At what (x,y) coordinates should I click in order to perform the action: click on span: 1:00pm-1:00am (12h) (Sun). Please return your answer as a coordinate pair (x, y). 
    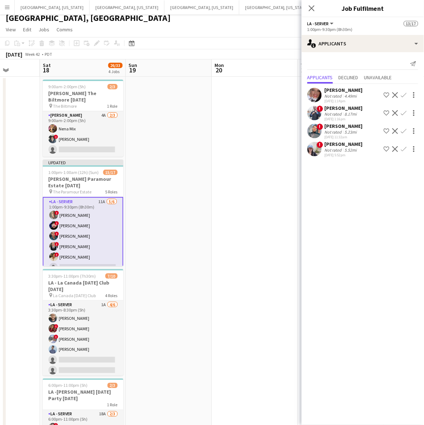
    Looking at the image, I should click on (74, 172).